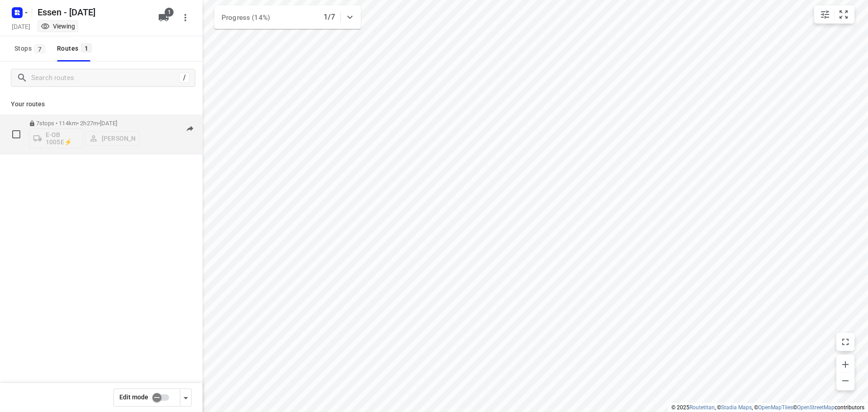  I want to click on input: Search routes, so click(105, 78).